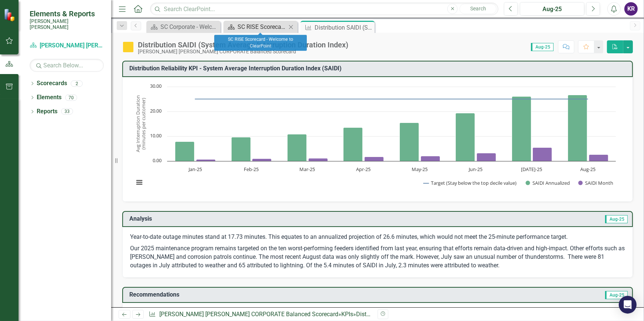 This screenshot has height=321, width=644. What do you see at coordinates (77, 84) in the screenshot?
I see `div: 2` at bounding box center [77, 84].